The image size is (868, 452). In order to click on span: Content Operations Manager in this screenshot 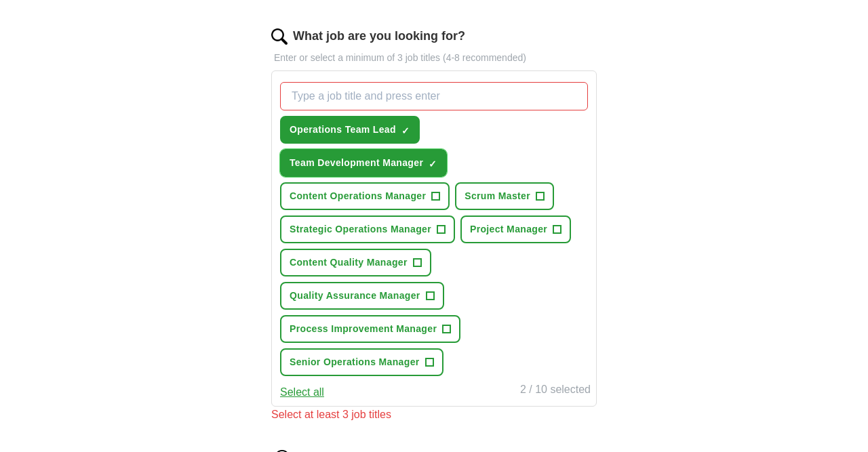, I will do `click(357, 196)`.